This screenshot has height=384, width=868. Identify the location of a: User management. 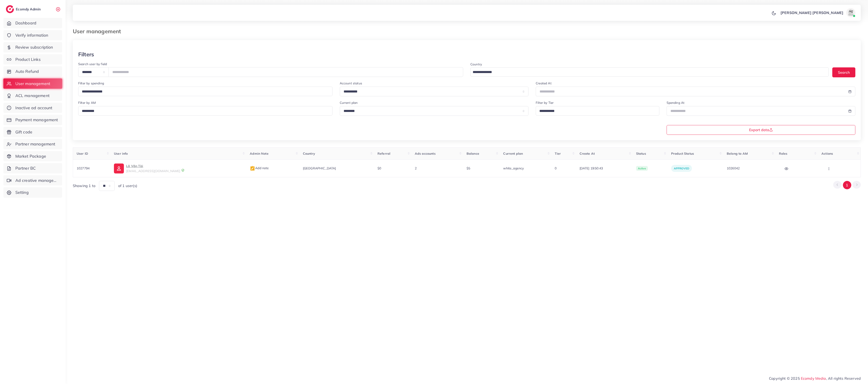
(33, 84).